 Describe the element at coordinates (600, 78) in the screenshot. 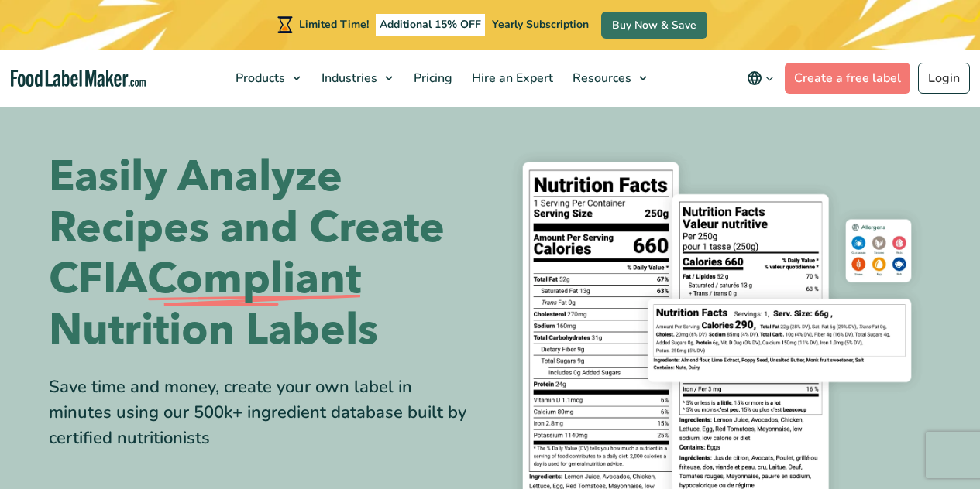

I see `span: Resources` at that location.